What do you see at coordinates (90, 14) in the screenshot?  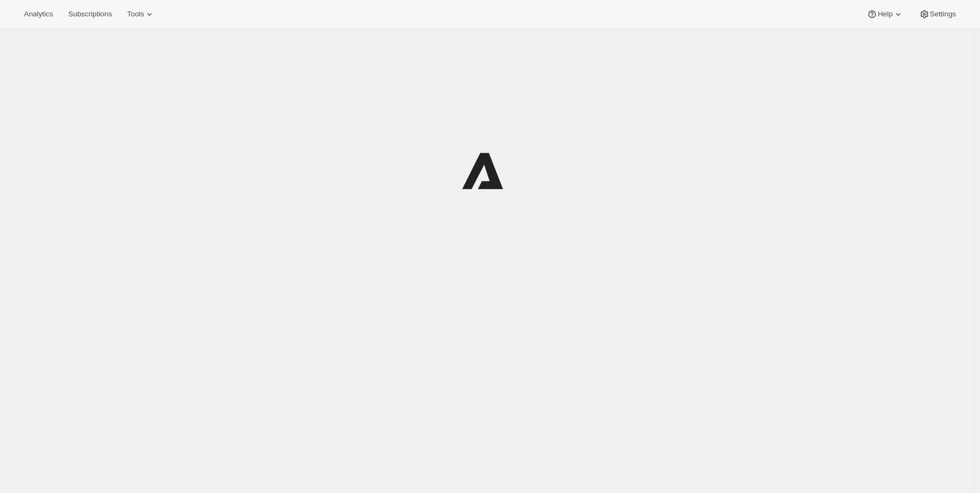 I see `button: Subscriptions` at bounding box center [90, 14].